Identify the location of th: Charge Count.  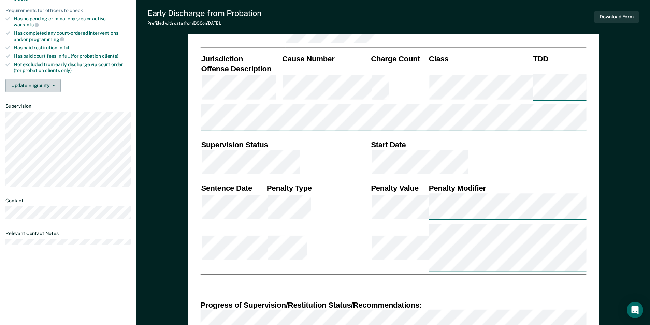
(399, 58).